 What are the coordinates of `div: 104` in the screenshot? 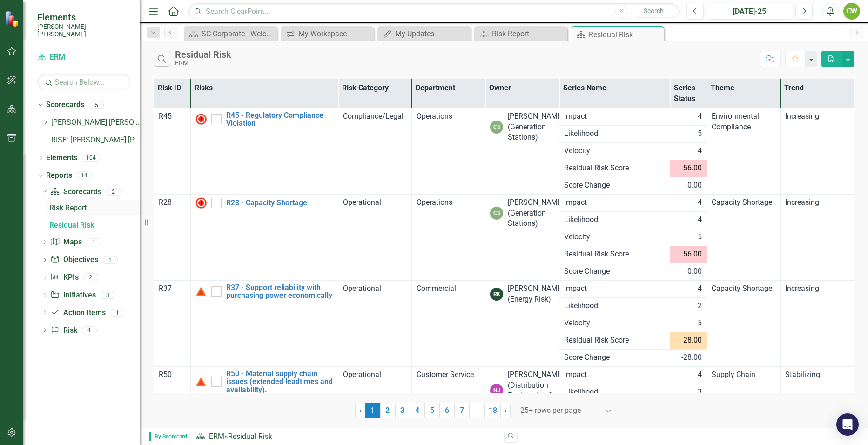 It's located at (91, 158).